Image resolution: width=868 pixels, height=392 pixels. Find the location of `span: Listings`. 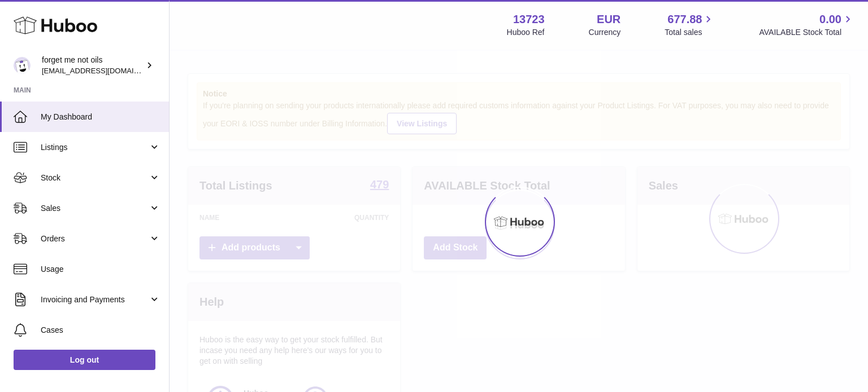

span: Listings is located at coordinates (94, 148).